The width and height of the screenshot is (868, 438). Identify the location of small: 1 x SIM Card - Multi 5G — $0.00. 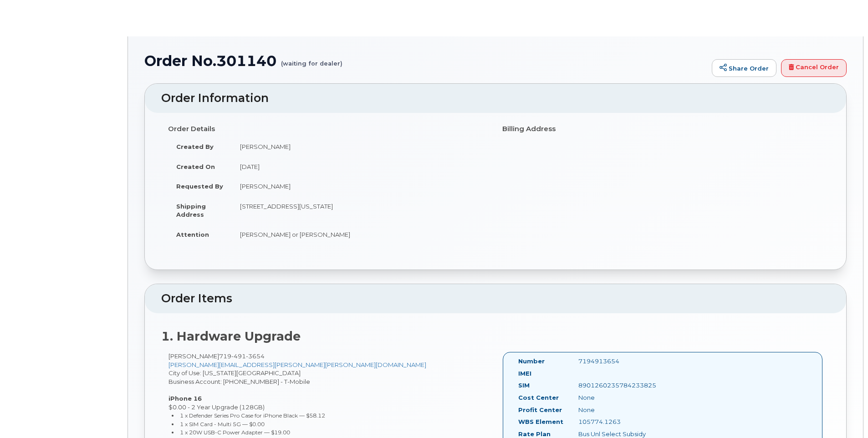
(222, 424).